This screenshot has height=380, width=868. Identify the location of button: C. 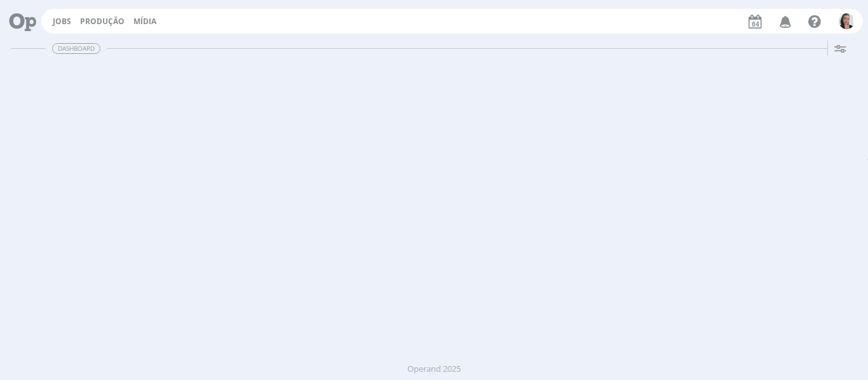
(846, 21).